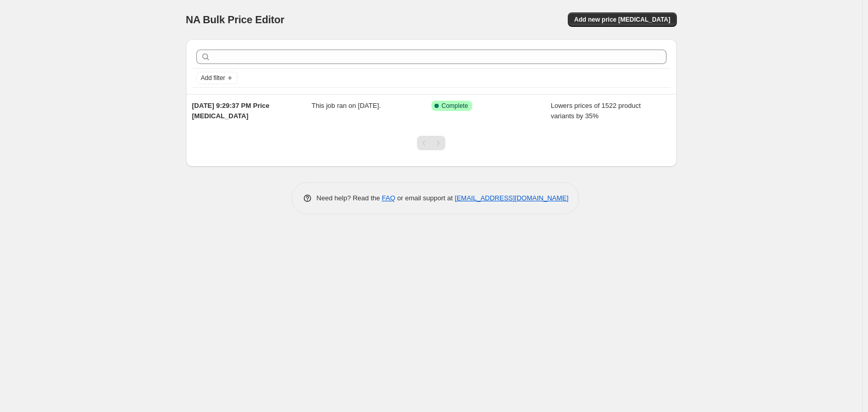 The image size is (868, 412). I want to click on nav: Pagination, so click(431, 143).